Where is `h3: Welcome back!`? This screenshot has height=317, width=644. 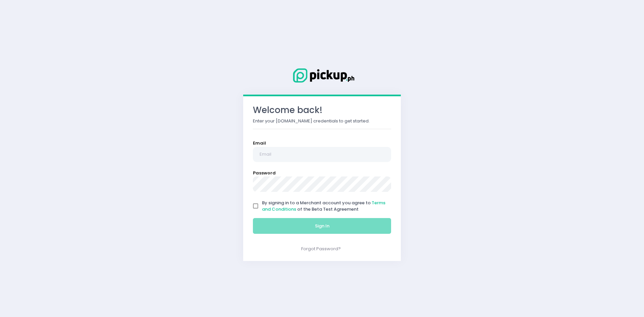
h3: Welcome back! is located at coordinates (322, 110).